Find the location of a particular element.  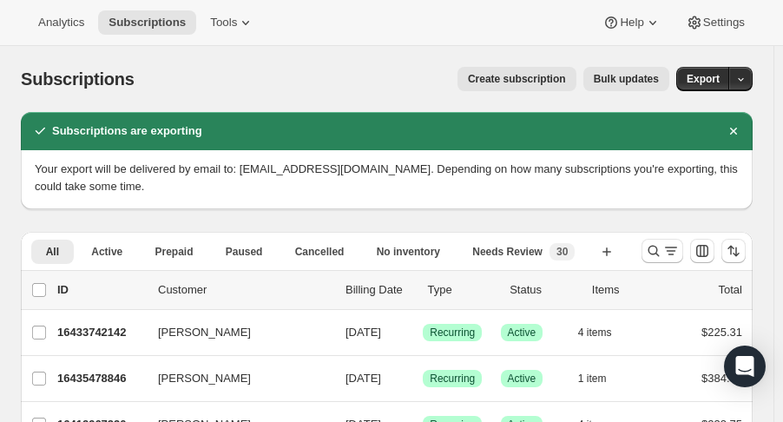

span: $384.00 is located at coordinates (721, 378).